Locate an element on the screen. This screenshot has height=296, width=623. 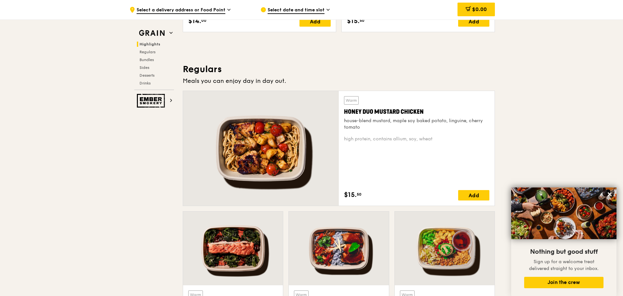
img: Grain web logo is located at coordinates (152, 33).